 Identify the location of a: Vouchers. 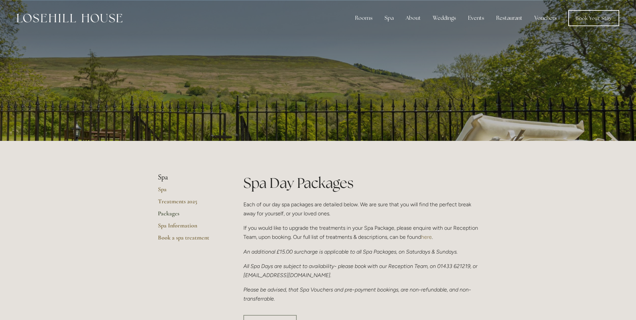
(545, 18).